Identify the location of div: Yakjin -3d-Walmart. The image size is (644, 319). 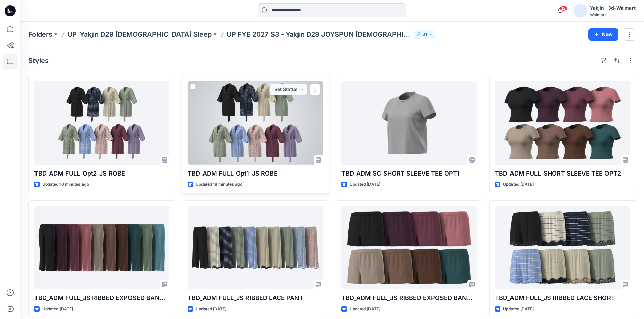
(613, 8).